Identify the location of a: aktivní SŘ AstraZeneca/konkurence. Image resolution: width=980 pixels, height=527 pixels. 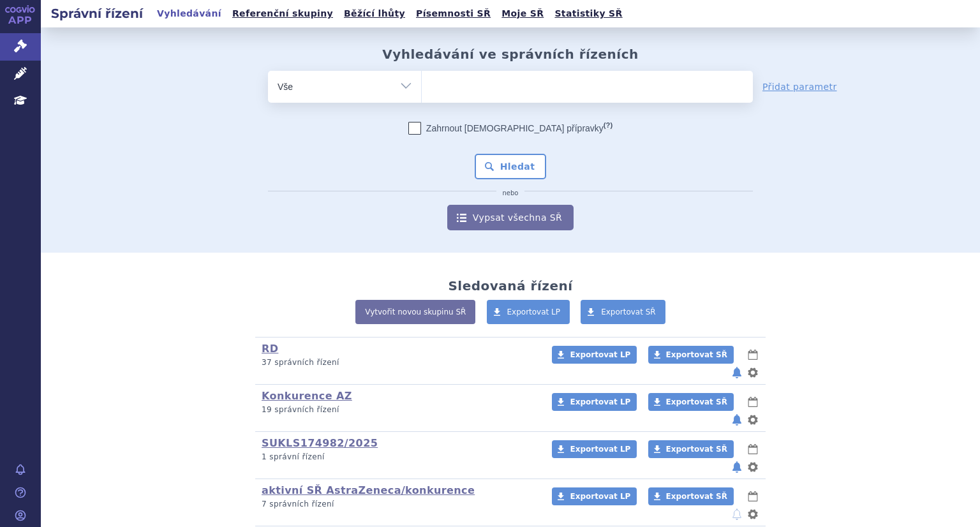
(368, 490).